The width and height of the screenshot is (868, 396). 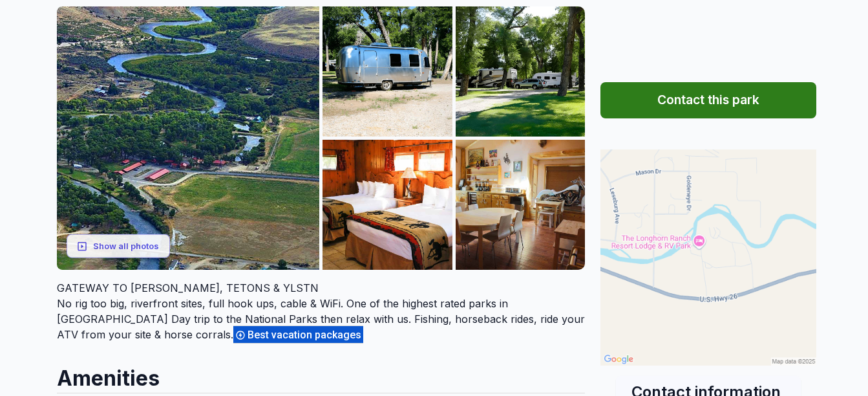 I want to click on img: pho_980000450_04.jpg, so click(x=388, y=205).